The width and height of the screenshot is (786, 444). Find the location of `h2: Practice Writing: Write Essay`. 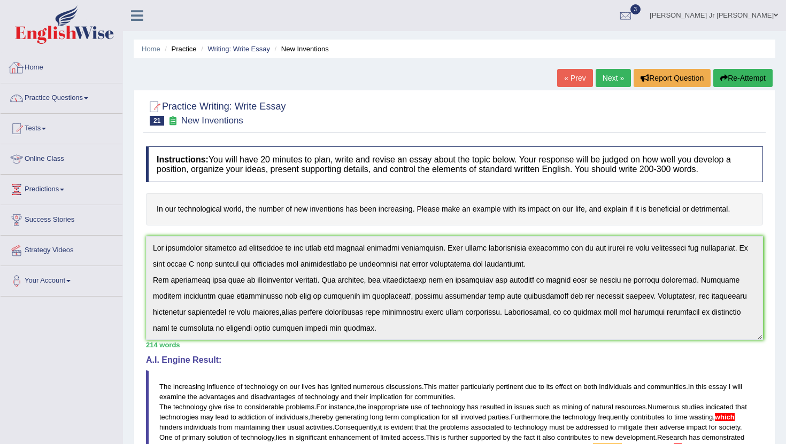

h2: Practice Writing: Write Essay is located at coordinates (215, 112).